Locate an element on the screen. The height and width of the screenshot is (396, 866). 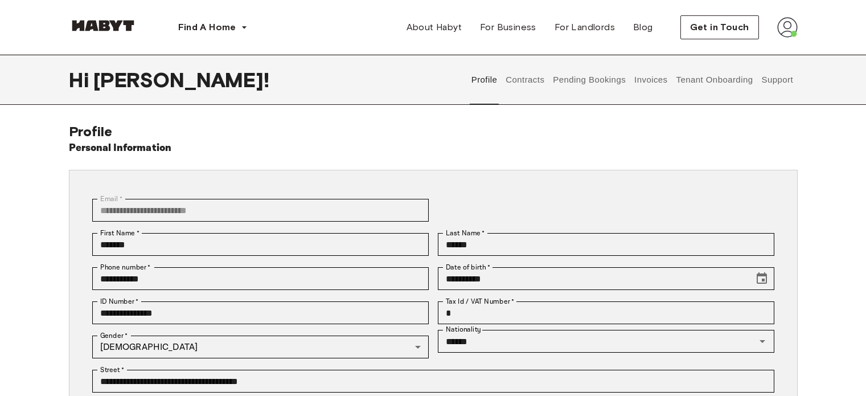
span: For Landlords is located at coordinates (585, 27).